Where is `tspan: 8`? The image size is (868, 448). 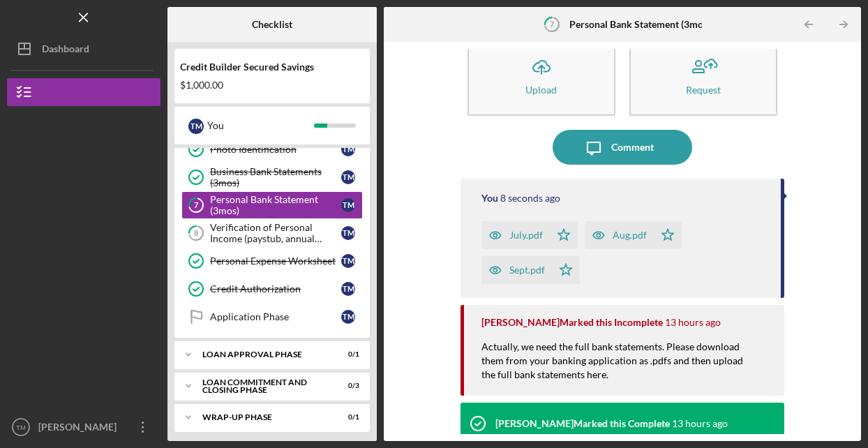 tspan: 8 is located at coordinates (196, 233).